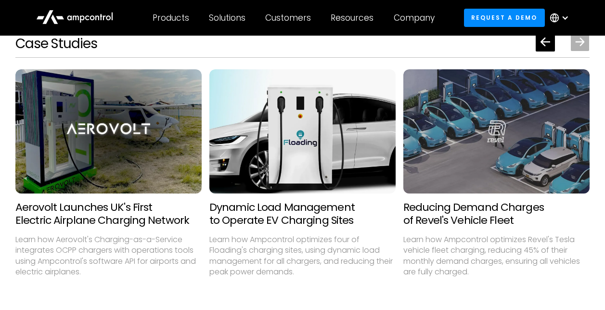  Describe the element at coordinates (302, 189) in the screenshot. I see `a: Dynamic Load Management to Operate EV Charging SitesLearn how Ampcontrol optimizes four of Floadi...` at that location.